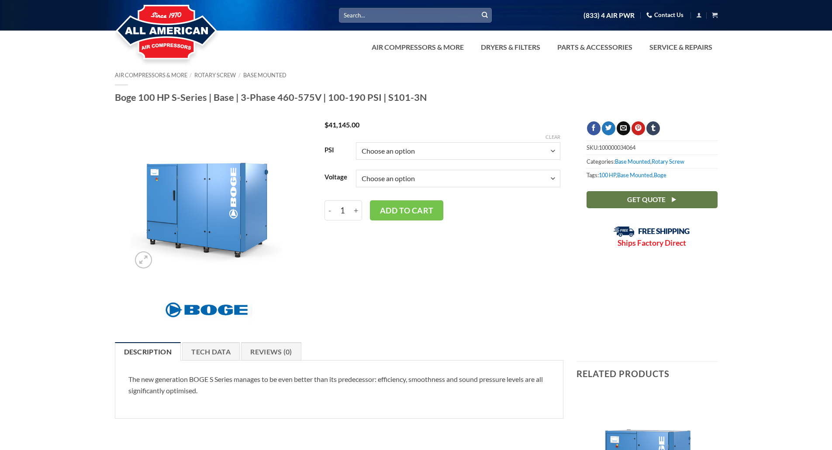  Describe the element at coordinates (342, 124) in the screenshot. I see `bdi: 41,145.00` at that location.